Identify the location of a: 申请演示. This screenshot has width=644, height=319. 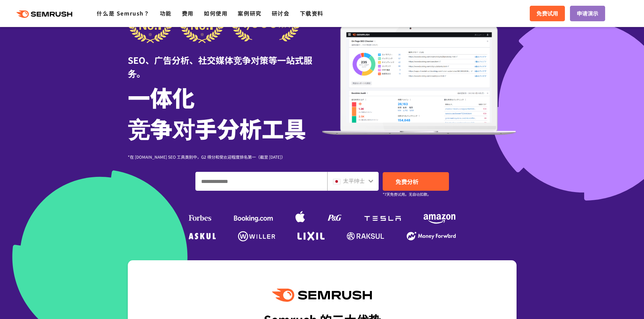
(587, 14).